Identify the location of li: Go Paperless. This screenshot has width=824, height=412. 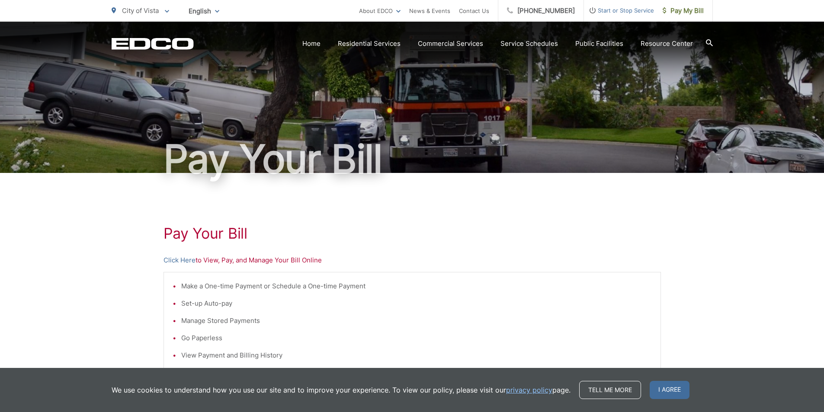
(416, 338).